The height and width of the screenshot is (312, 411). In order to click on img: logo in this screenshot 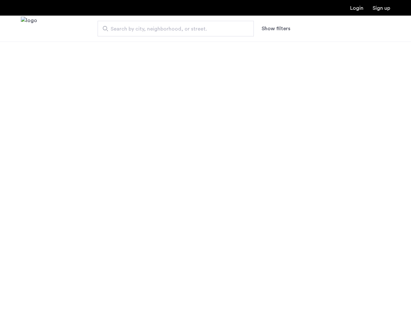, I will do `click(29, 29)`.